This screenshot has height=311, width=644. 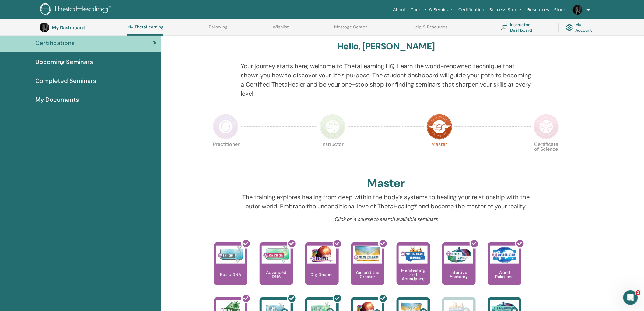 I want to click on img: Practitioner, so click(x=226, y=127).